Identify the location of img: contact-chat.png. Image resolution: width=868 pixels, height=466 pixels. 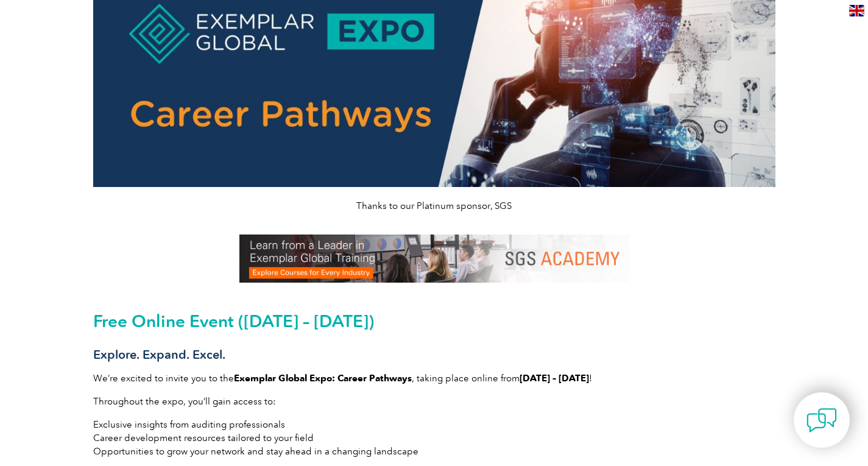
(822, 421).